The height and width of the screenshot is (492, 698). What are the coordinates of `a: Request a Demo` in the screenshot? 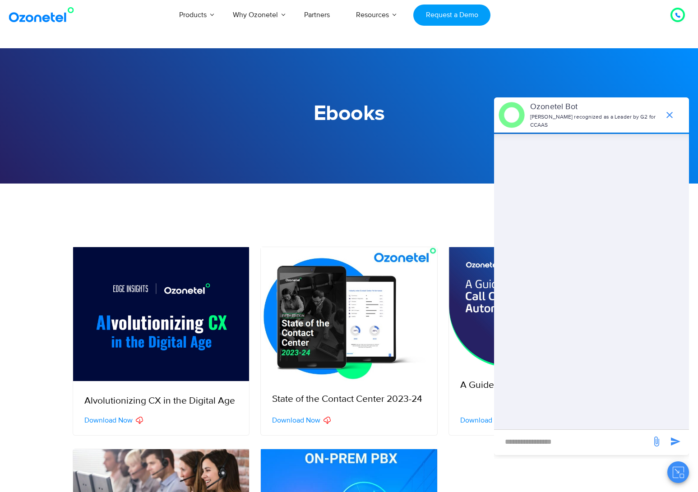 It's located at (452, 15).